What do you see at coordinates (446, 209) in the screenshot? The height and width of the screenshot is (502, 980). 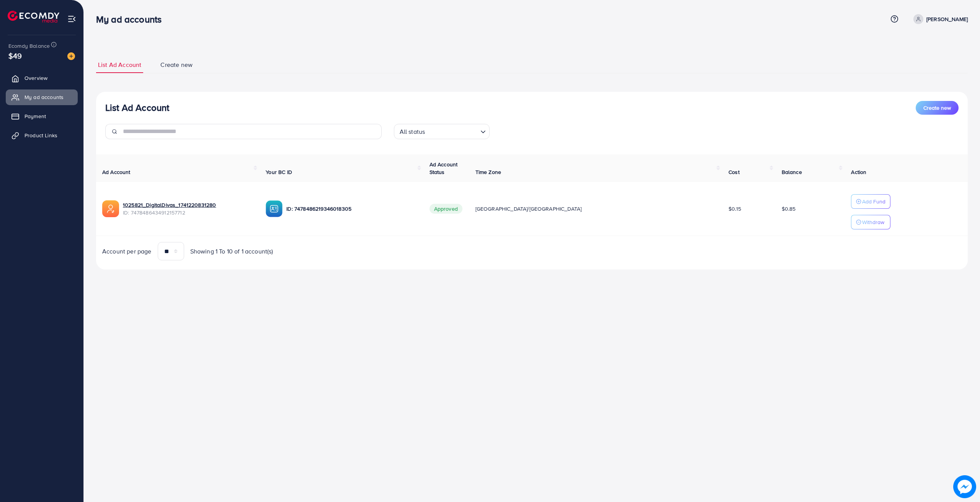 I see `span: Approved` at bounding box center [446, 209].